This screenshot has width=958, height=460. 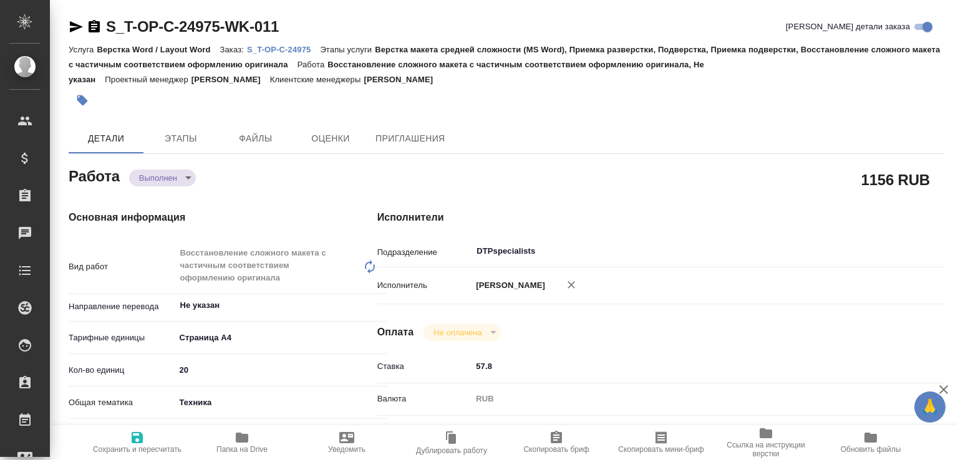 What do you see at coordinates (871, 443) in the screenshot?
I see `button: Обновить файлы` at bounding box center [871, 443].